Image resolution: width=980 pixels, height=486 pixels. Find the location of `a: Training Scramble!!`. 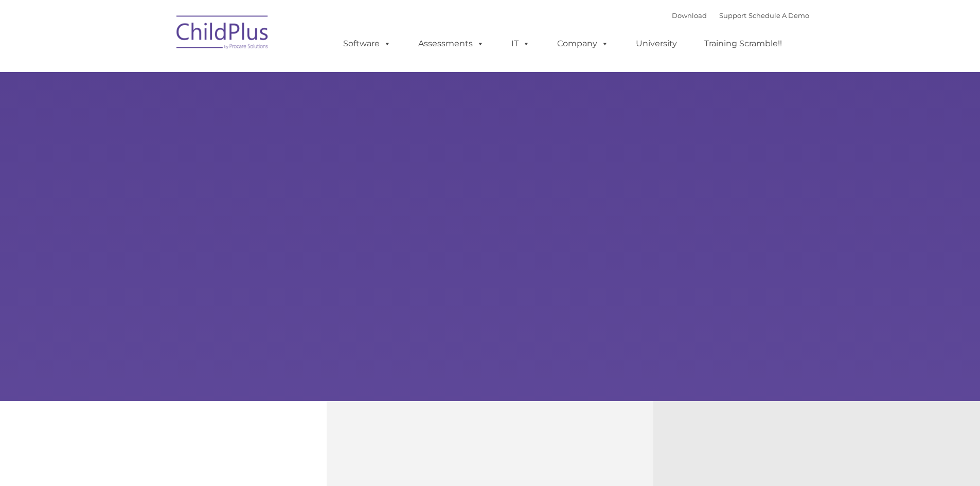

a: Training Scramble!! is located at coordinates (743, 44).